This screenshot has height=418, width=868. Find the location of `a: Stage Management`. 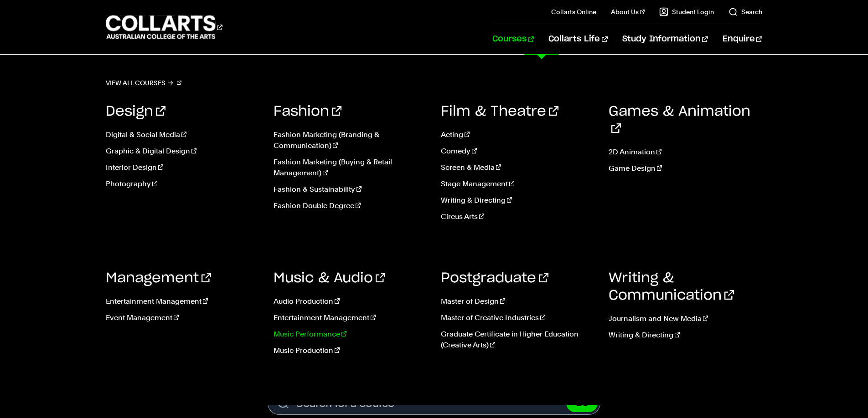

a: Stage Management is located at coordinates (518, 184).